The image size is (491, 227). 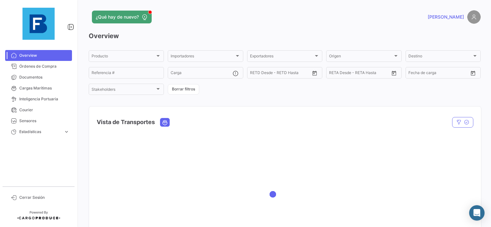 I want to click on a: Inteligencia Portuaria, so click(x=39, y=99).